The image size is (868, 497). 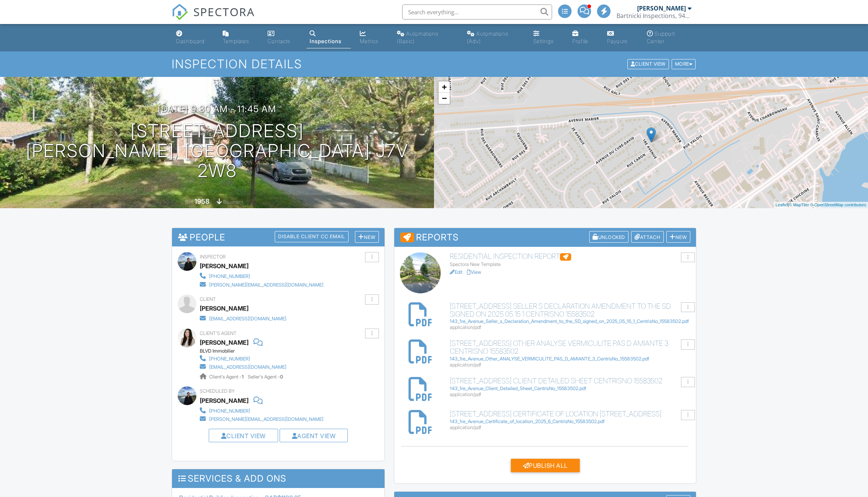 I want to click on div: Bartnicki Inspections, 9439-9045 Quebec Inc., so click(x=654, y=16).